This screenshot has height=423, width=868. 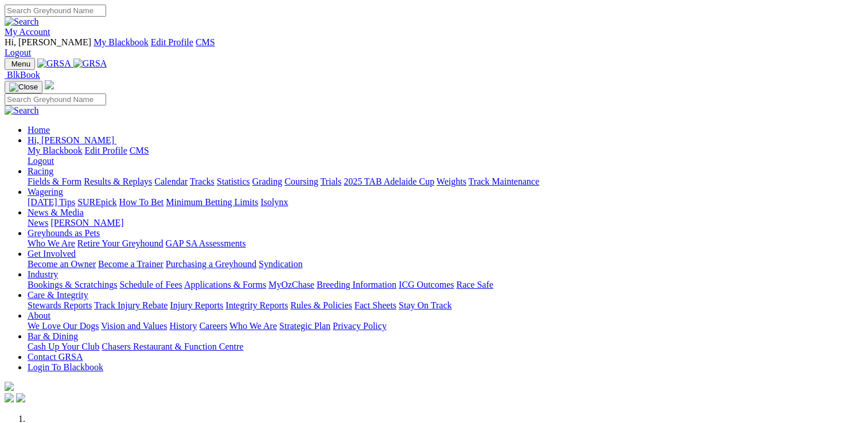 What do you see at coordinates (117, 182) in the screenshot?
I see `a: Results & Replays` at bounding box center [117, 182].